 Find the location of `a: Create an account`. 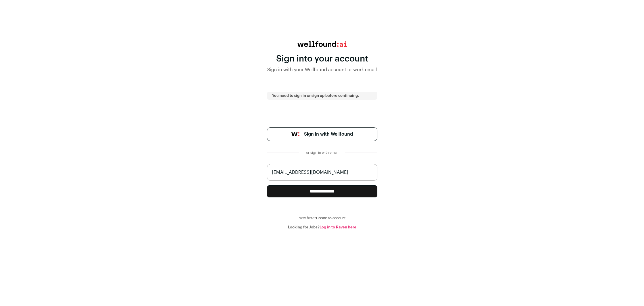

a: Create an account is located at coordinates (331, 218).